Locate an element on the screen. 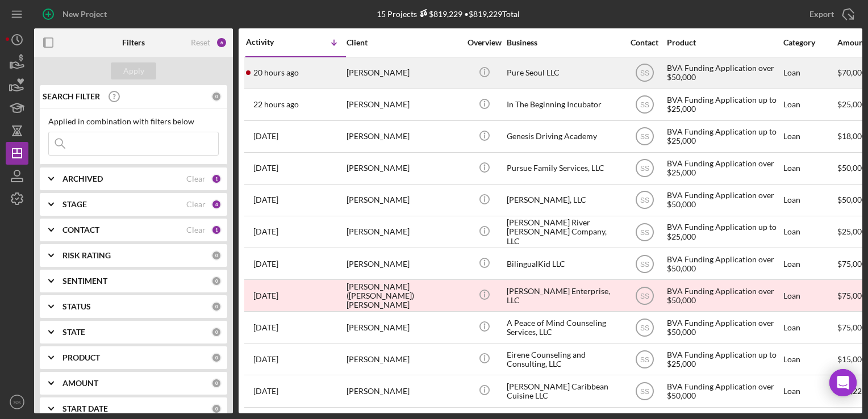  b: PRODUCT is located at coordinates (81, 358).